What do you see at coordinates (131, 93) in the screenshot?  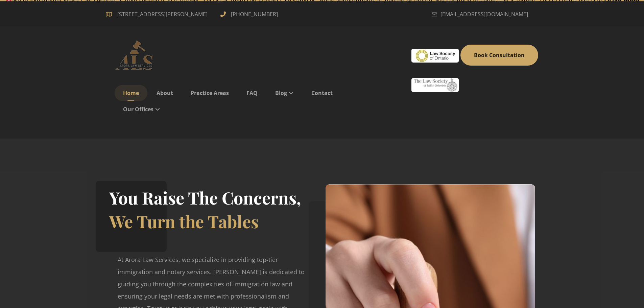 I see `span: Home` at bounding box center [131, 93].